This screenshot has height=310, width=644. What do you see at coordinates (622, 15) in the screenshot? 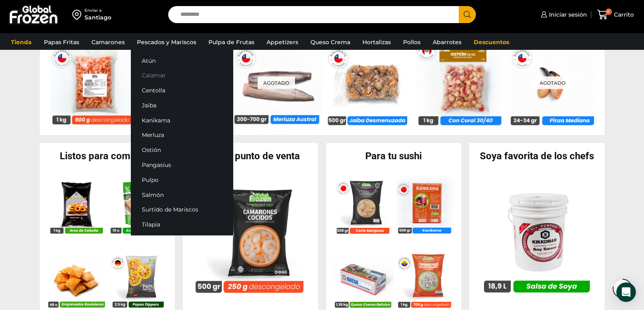
I see `span: Carrito` at bounding box center [622, 15].